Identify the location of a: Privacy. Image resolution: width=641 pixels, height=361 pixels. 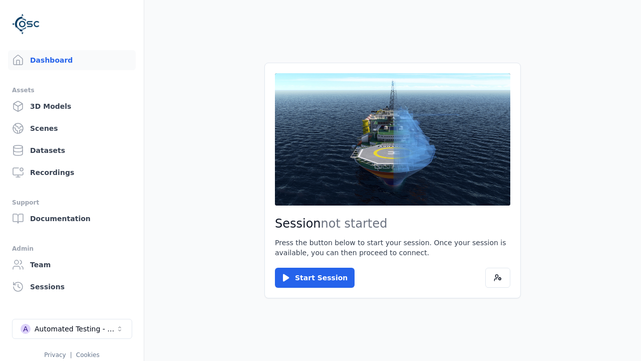
(55, 355).